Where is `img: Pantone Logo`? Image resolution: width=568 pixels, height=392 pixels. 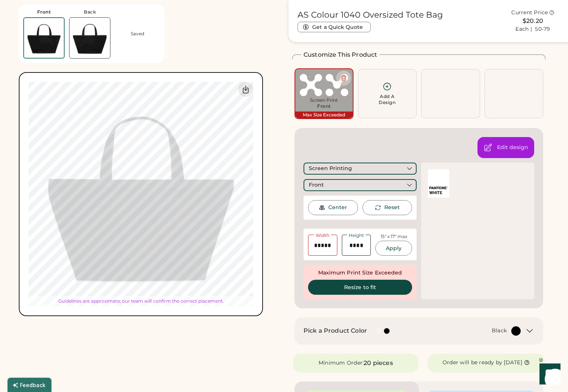 img: Pantone Logo is located at coordinates (438, 188).